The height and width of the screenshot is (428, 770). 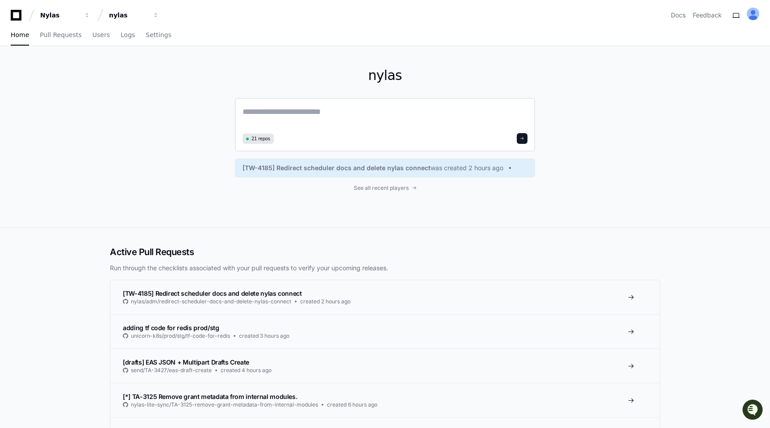 I want to click on span: created 2 hours ago, so click(x=325, y=302).